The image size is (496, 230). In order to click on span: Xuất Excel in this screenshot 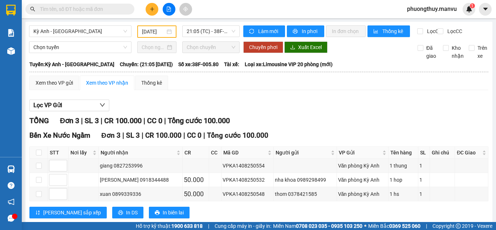, I will do `click(310, 47)`.